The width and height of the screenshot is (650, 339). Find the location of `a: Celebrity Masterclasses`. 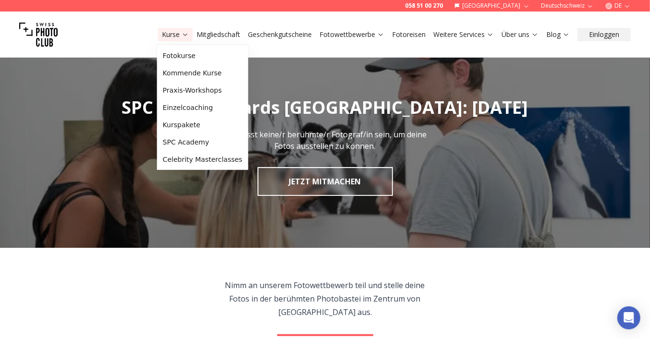

a: Celebrity Masterclasses is located at coordinates (203, 160).